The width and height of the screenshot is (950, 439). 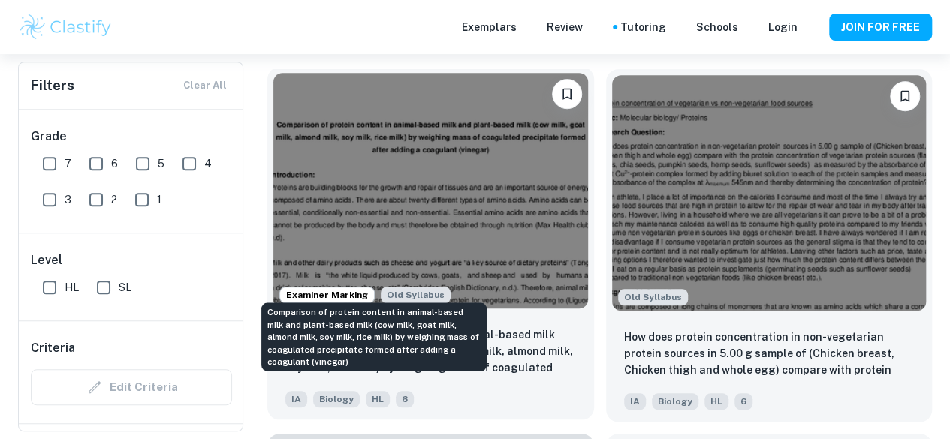 What do you see at coordinates (489, 27) in the screenshot?
I see `p: Exemplars` at bounding box center [489, 27].